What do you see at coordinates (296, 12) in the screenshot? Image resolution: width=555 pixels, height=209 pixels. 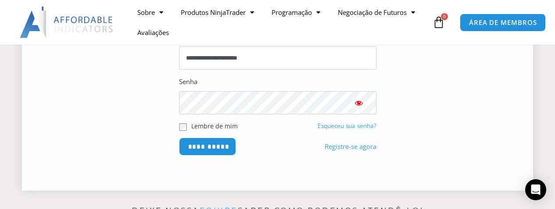 I see `a: Programação` at bounding box center [296, 12].